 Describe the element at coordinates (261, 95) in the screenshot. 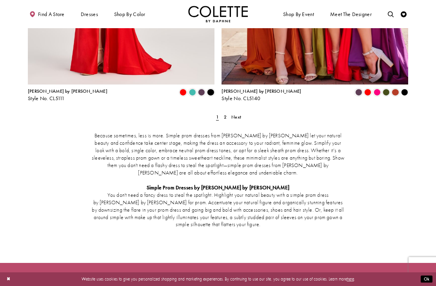

I see `div: Colette by Daphne Style No. CL5140` at that location.